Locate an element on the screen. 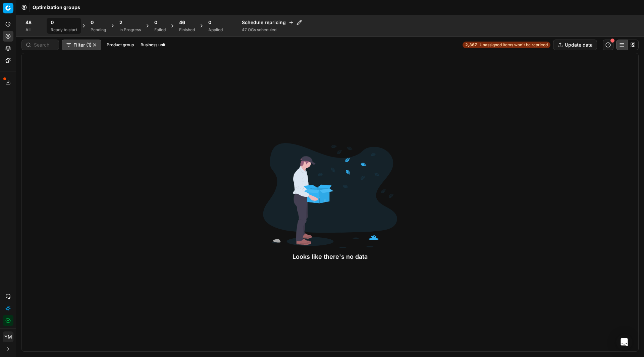 This screenshot has height=357, width=644. div: Open Intercom Messenger is located at coordinates (624, 342).